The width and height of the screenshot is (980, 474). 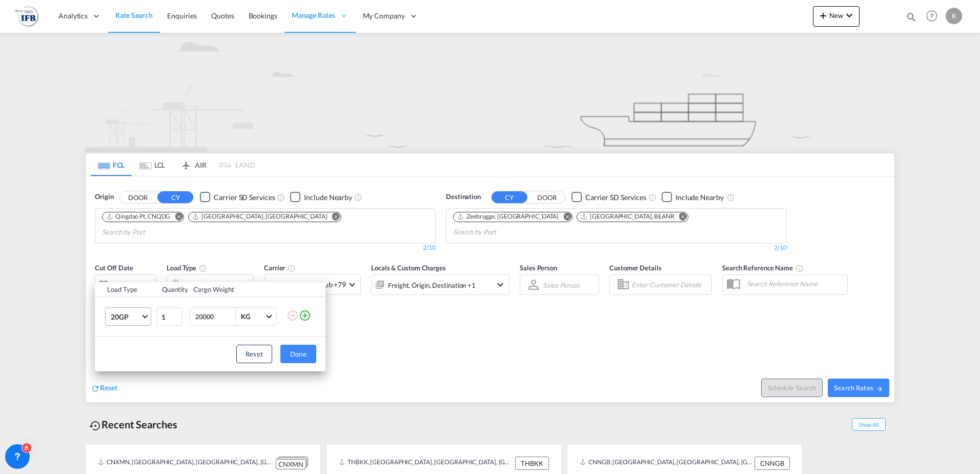 What do you see at coordinates (246, 316) in the screenshot?
I see `div: KG` at bounding box center [246, 316].